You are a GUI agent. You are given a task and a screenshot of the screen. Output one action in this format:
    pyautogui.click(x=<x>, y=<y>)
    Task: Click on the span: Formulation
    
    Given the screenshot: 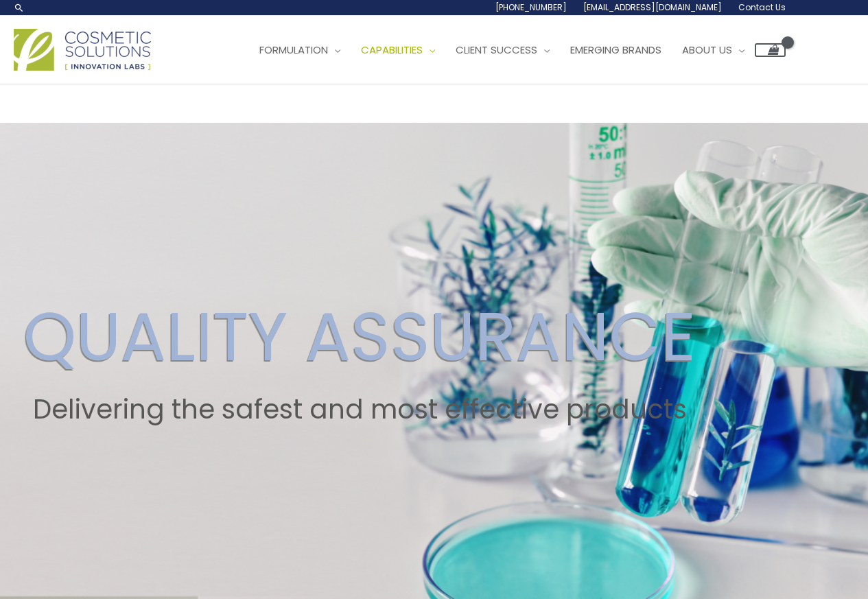 What is the action you would take?
    pyautogui.click(x=294, y=49)
    